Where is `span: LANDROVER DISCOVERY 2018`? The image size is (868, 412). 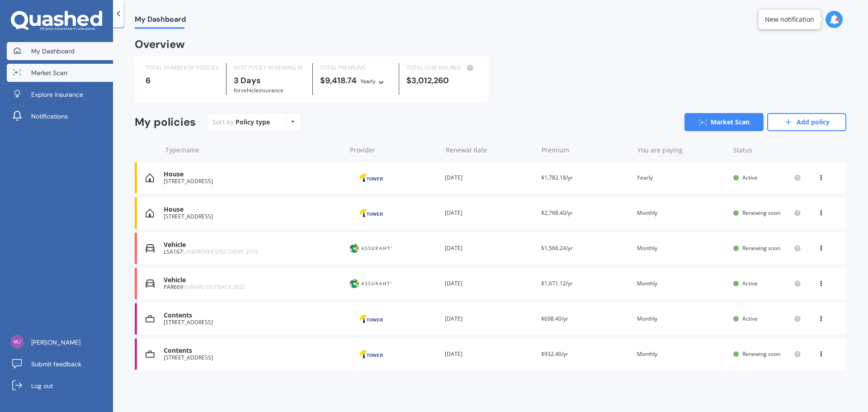
span: LANDROVER DISCOVERY 2018 is located at coordinates (220, 252).